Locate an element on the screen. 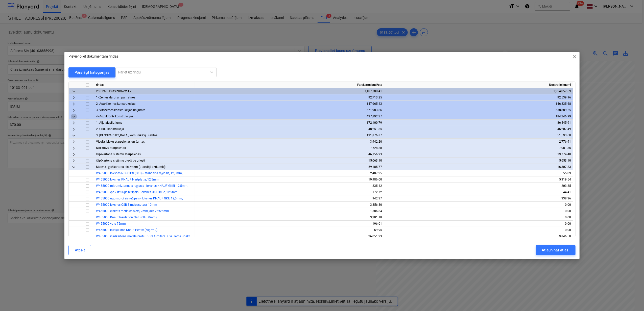  a: W455000 īpaši izturīgs reģipsis - loksnes GKFI Blue, 12,5mm is located at coordinates (137, 192).